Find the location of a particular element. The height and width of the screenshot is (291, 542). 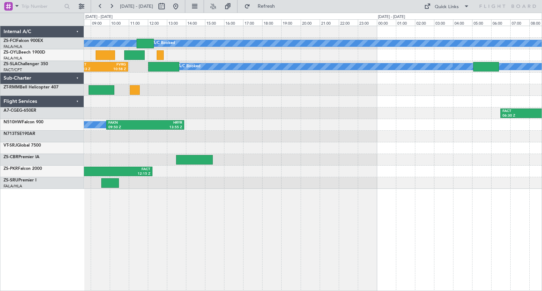

div: 21:00 is located at coordinates (329, 23).